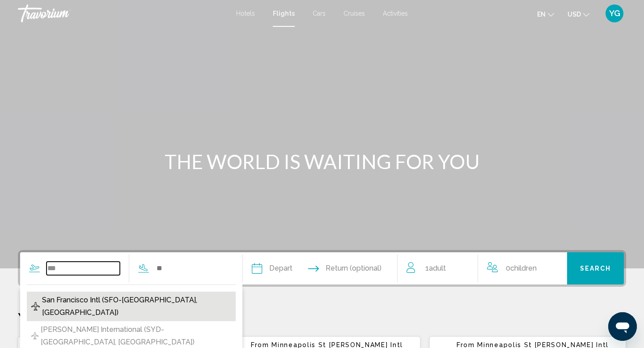 This screenshot has height=348, width=644. Describe the element at coordinates (546, 14) in the screenshot. I see `button: Change language` at that location.